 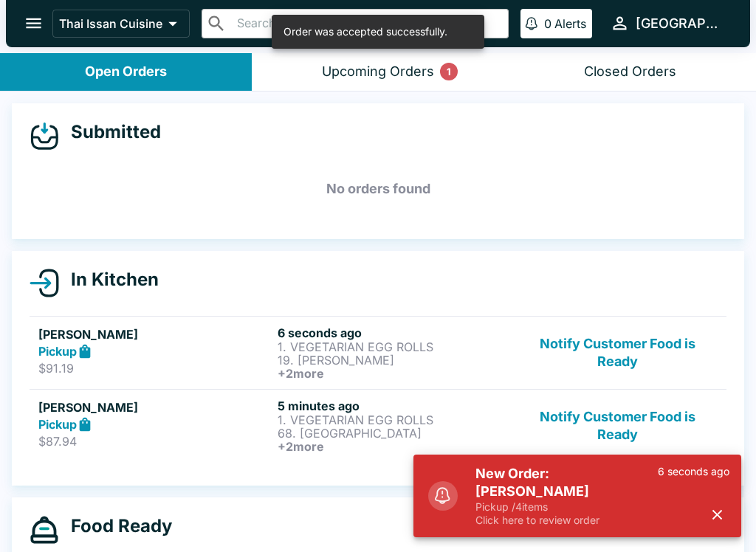 What do you see at coordinates (367, 23) in the screenshot?
I see `input: Search orders by name or phone number` at bounding box center [367, 23].